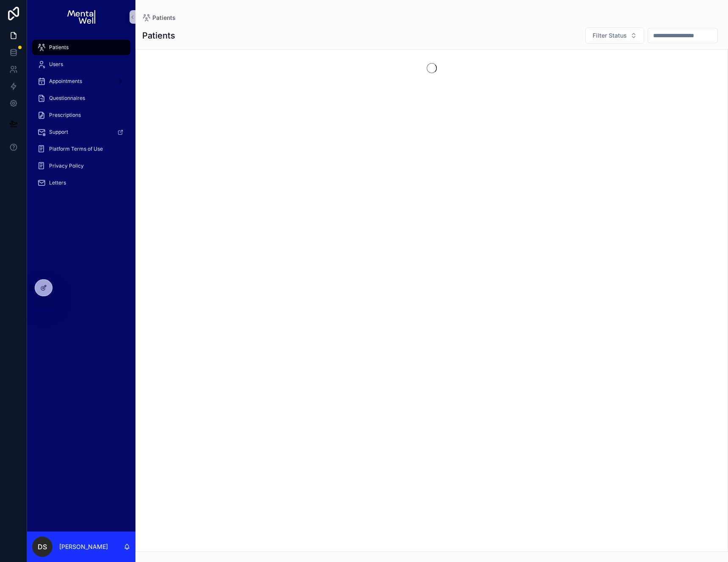 Image resolution: width=728 pixels, height=562 pixels. I want to click on span: DS, so click(42, 547).